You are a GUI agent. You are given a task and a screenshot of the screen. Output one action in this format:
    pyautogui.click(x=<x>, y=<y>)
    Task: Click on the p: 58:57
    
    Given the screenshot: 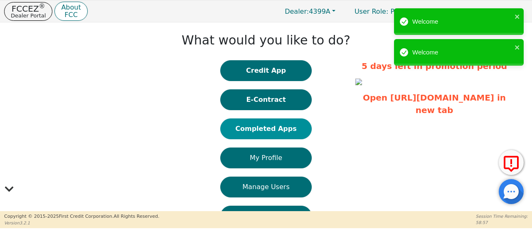 What is the action you would take?
    pyautogui.click(x=502, y=222)
    